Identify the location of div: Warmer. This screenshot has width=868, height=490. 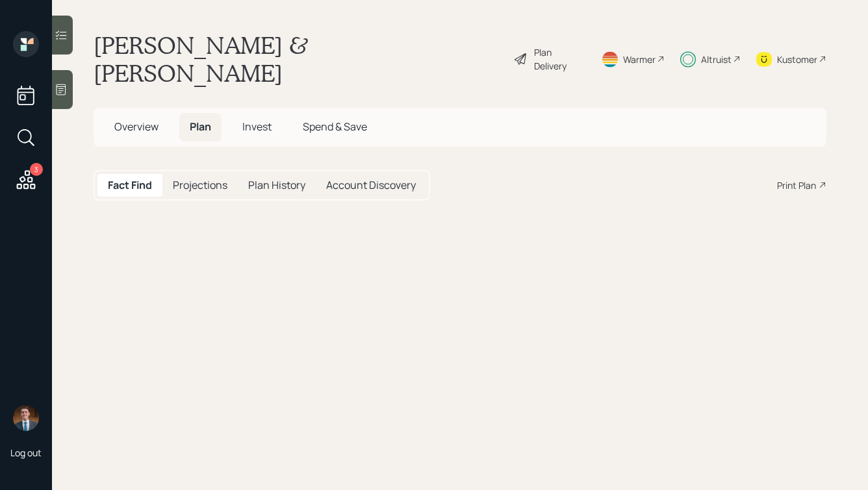
(639, 59).